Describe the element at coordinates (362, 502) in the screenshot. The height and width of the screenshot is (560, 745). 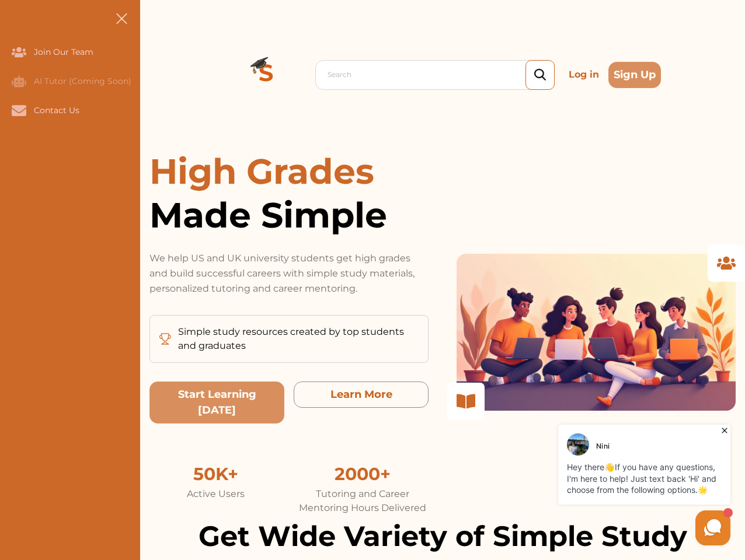
I see `div: Tutoring and Career Mentoring Hours Delivered` at that location.